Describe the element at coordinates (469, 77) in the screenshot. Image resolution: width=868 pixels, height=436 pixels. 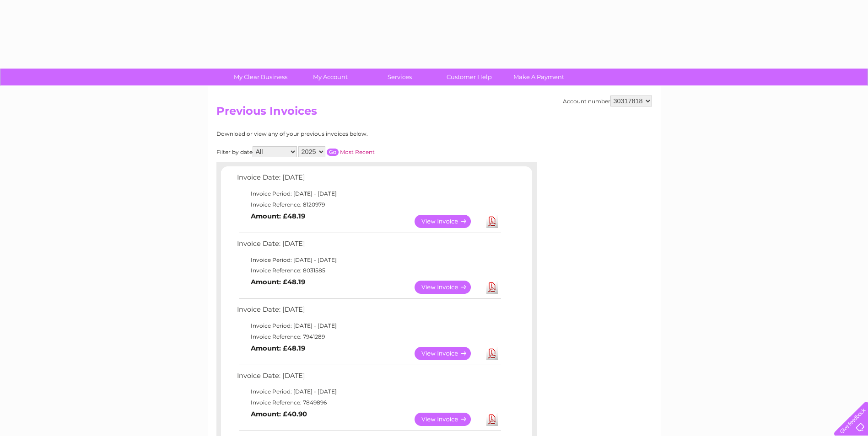
I see `a: Customer Help` at that location.